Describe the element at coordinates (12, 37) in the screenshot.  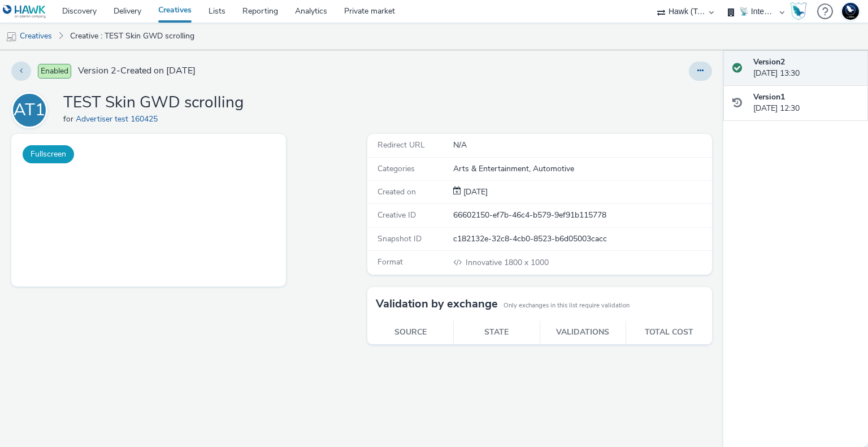
I see `img: mobile` at that location.